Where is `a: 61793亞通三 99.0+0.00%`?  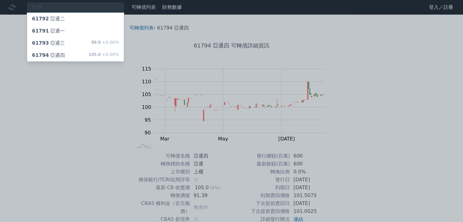 a: 61793亞通三 99.0+0.00% is located at coordinates (75, 43).